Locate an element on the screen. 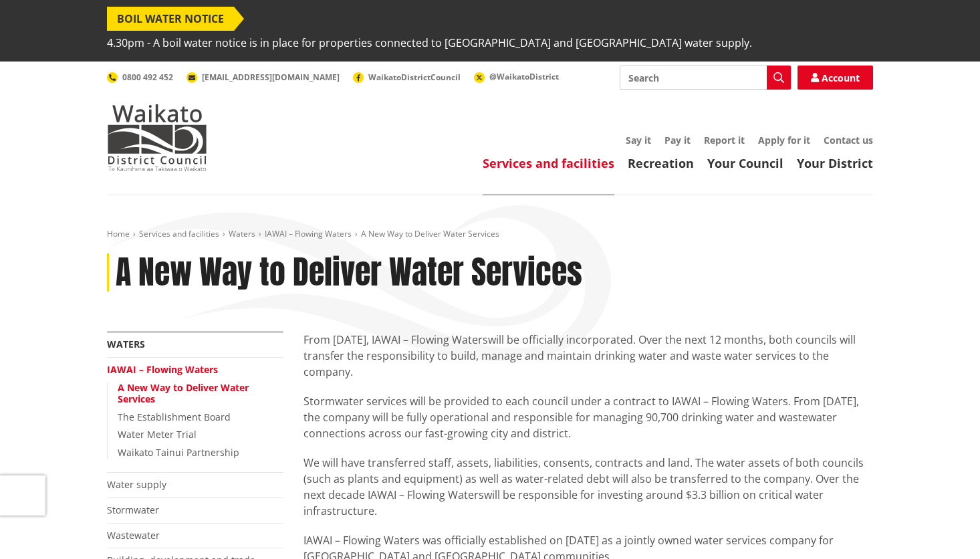 The height and width of the screenshot is (559, 980). a: Say it is located at coordinates (639, 140).